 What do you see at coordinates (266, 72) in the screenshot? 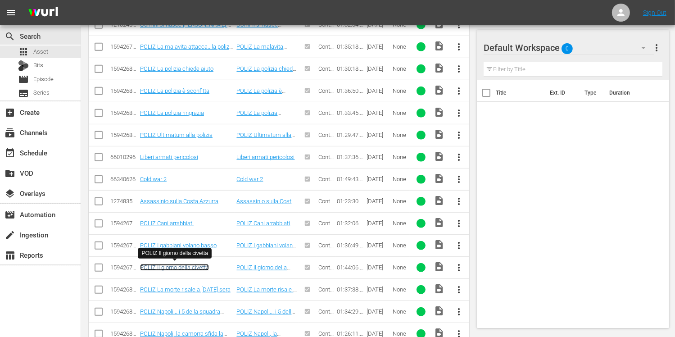
I see `a: POLIZ La polizia chiede aiuto` at bounding box center [266, 72].